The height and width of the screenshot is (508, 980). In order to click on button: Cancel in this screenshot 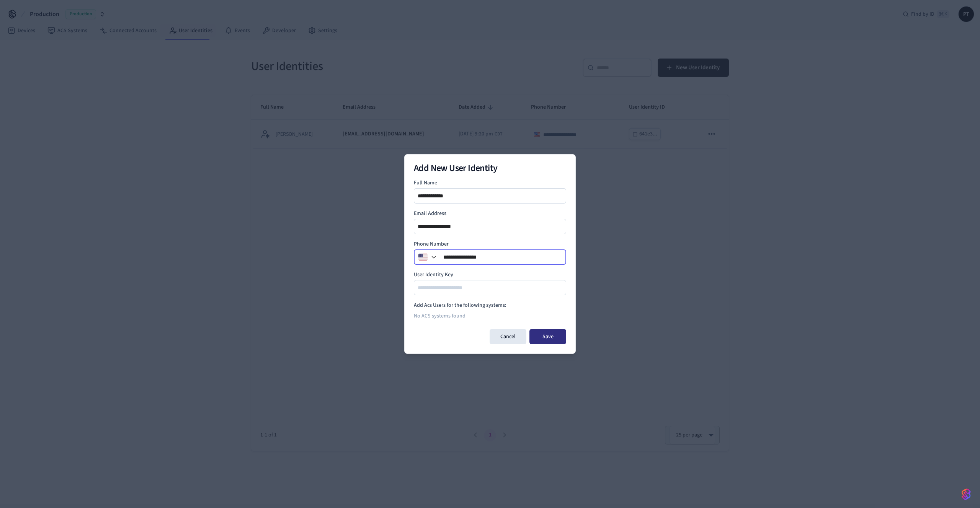, I will do `click(508, 336)`.